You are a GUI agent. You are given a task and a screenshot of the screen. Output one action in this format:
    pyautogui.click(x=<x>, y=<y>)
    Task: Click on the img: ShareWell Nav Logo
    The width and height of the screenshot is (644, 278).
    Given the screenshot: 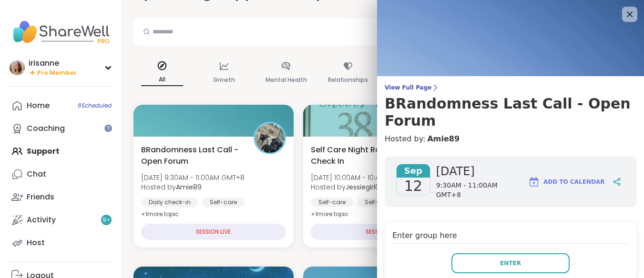 What is the action you would take?
    pyautogui.click(x=61, y=32)
    